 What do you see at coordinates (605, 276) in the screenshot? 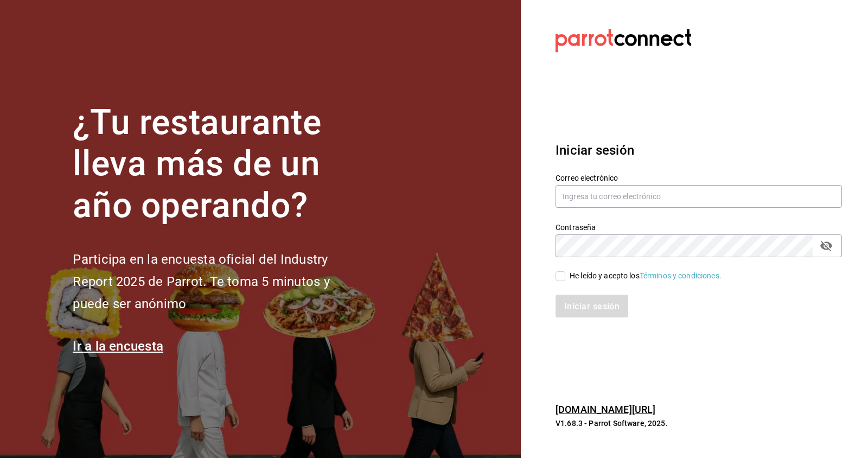
I see `font: He leído y acepto los` at bounding box center [605, 276].